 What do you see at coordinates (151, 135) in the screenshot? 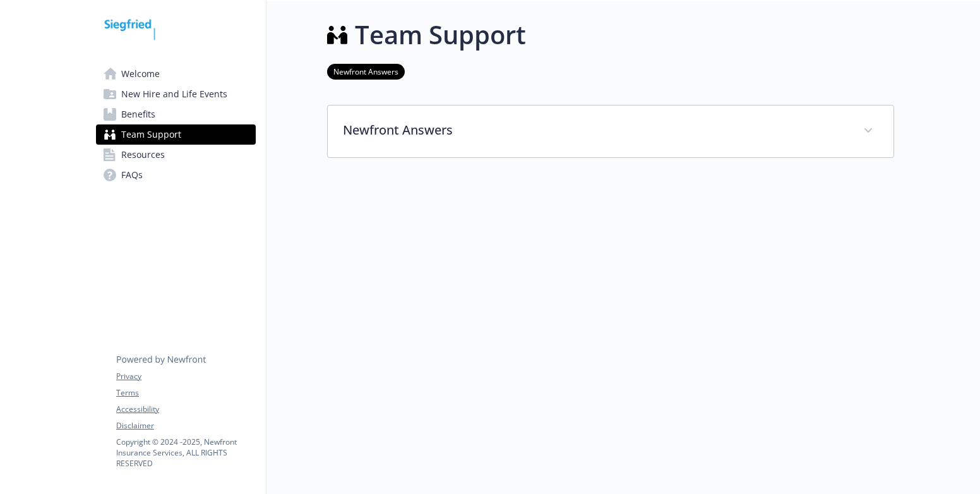
I see `span: Team Support` at bounding box center [151, 135].